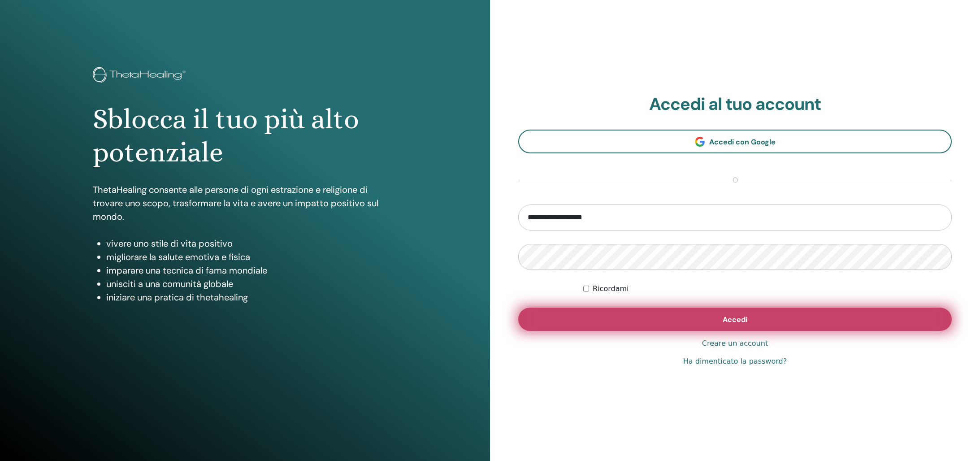 This screenshot has width=980, height=461. I want to click on li: iniziare una pratica di thetahealing, so click(251, 297).